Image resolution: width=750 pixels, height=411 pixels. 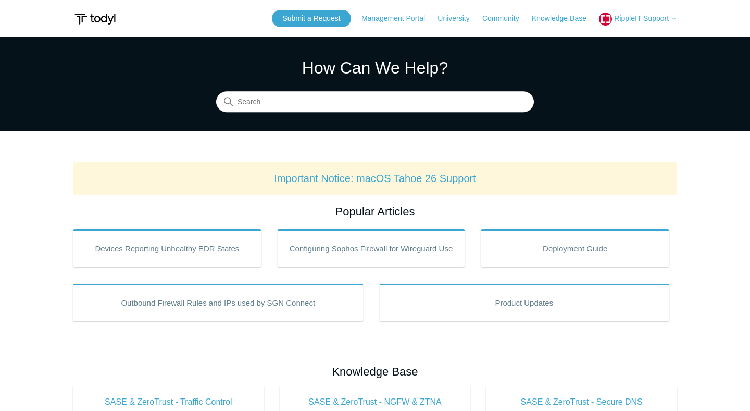 I want to click on a: Knowledge Base, so click(x=564, y=18).